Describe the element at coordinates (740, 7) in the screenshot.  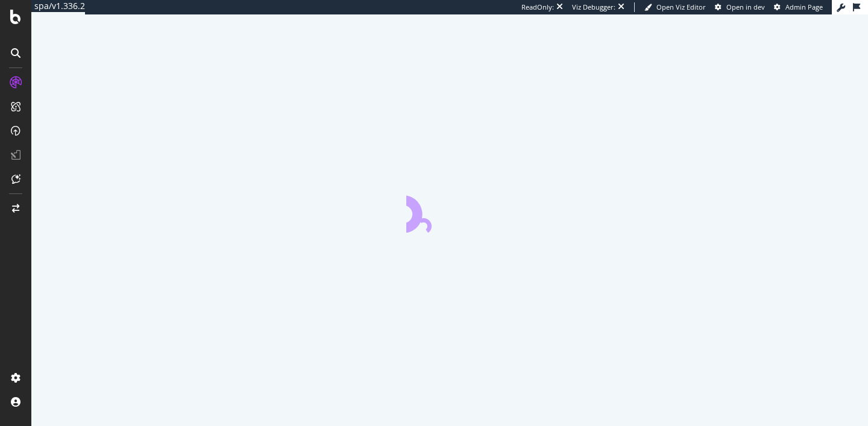
I see `a: Open in dev` at that location.